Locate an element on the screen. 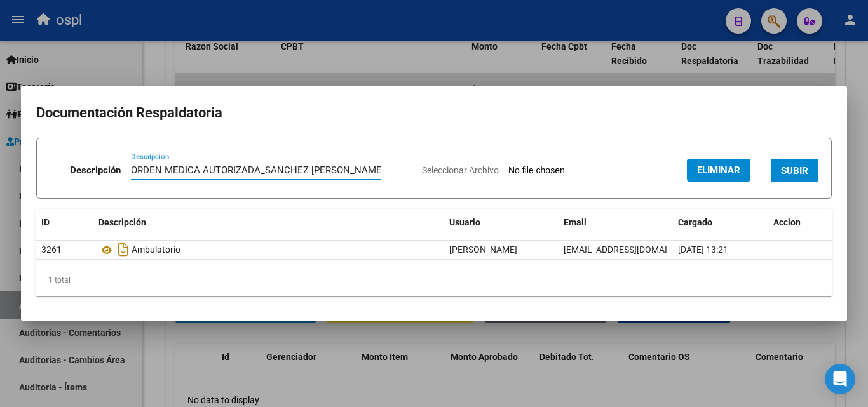  span: Descripción is located at coordinates (122, 222).